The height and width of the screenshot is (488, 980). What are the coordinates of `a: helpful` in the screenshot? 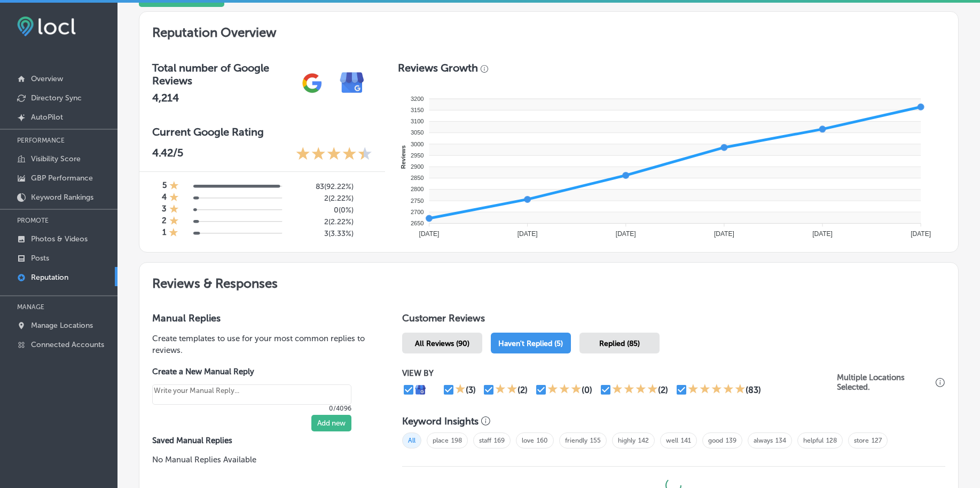 It's located at (813, 440).